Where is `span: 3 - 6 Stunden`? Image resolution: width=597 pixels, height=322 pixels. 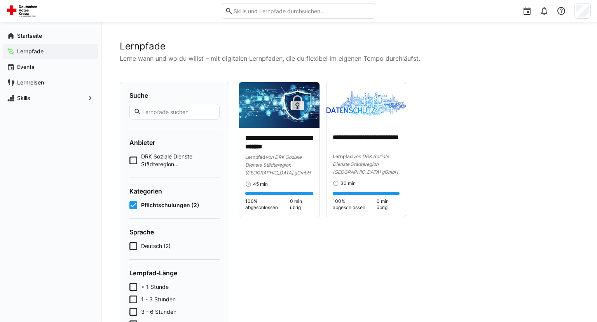 span: 3 - 6 Stunden is located at coordinates (159, 311).